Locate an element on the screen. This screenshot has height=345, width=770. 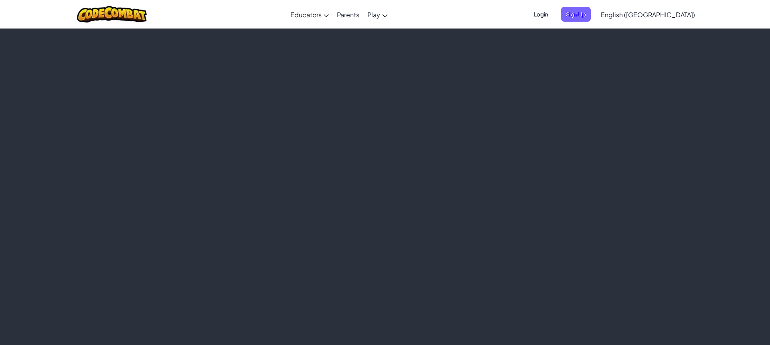
a: CodeCombat logo is located at coordinates (112, 14).